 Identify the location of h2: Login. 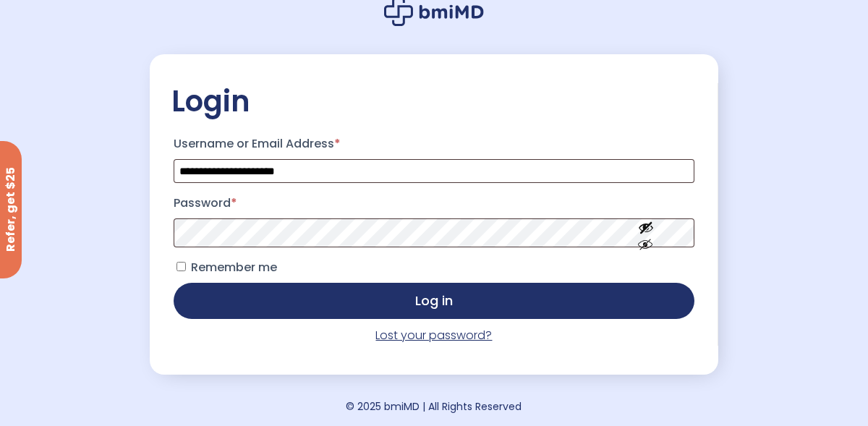
(434, 102).